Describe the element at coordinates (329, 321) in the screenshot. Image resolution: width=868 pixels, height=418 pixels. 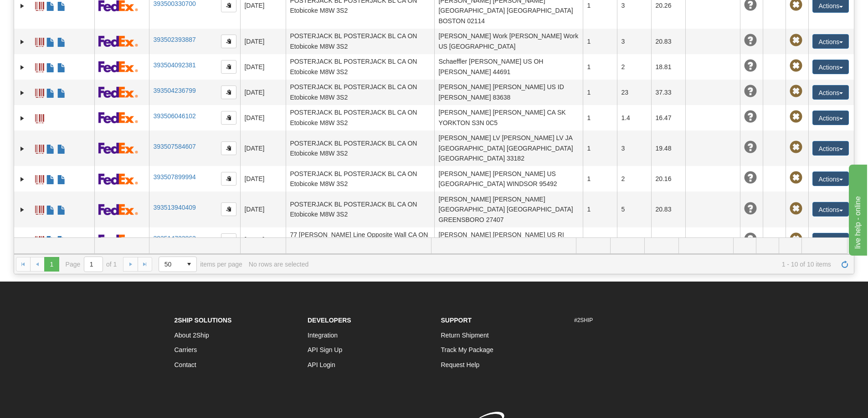
I see `strong: Developers` at that location.